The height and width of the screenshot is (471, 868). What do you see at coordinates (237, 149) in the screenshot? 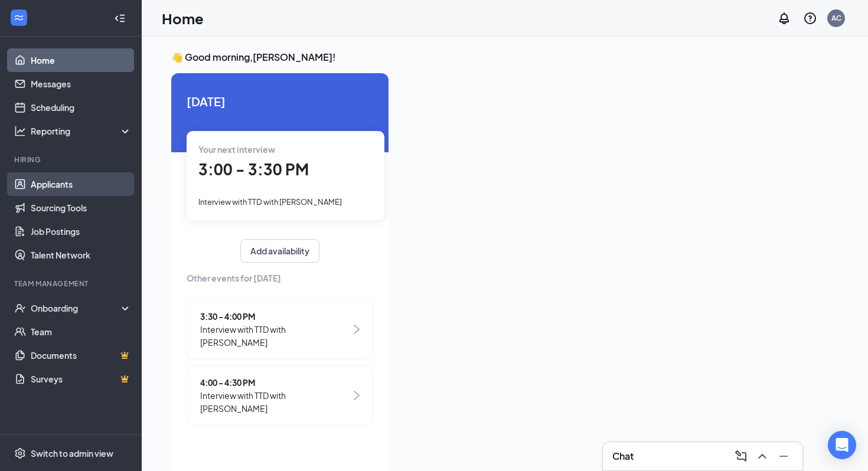
I see `span: Your next interview` at bounding box center [237, 149].